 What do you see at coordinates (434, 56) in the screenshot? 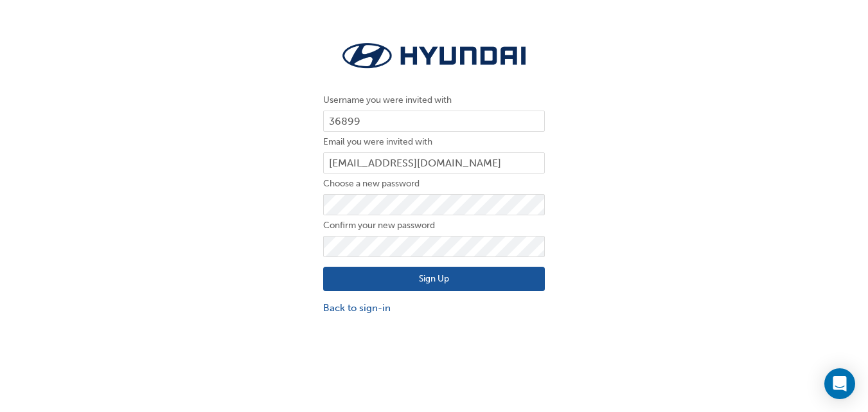
I see `img: Trak` at bounding box center [434, 56].